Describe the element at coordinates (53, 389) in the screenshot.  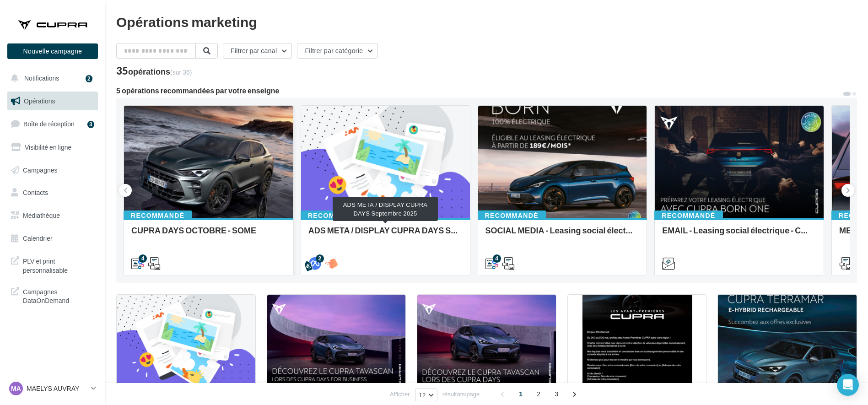
I see `a: MA MAELYS AUVRAY` at that location.